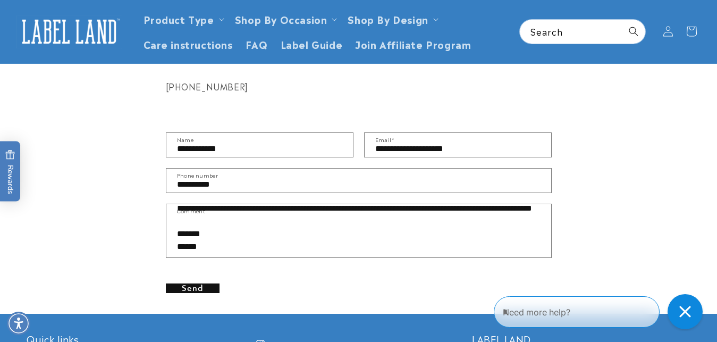  I want to click on span: Label Guide, so click(311, 44).